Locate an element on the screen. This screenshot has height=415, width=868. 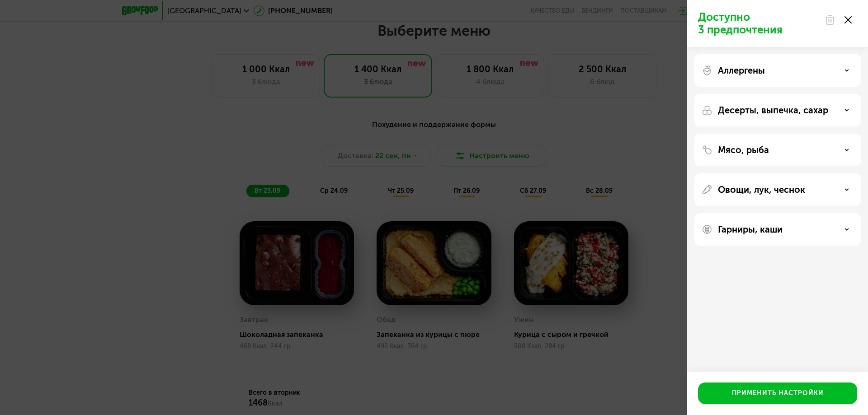
p: Десерты, выпечка, сахар is located at coordinates (773, 110).